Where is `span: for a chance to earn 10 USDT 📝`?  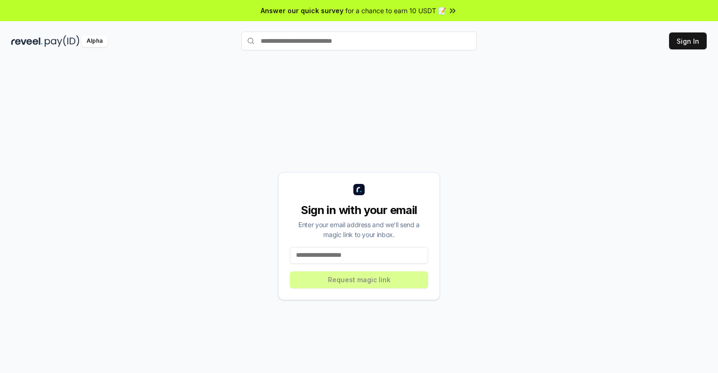
span: for a chance to earn 10 USDT 📝 is located at coordinates (395, 10).